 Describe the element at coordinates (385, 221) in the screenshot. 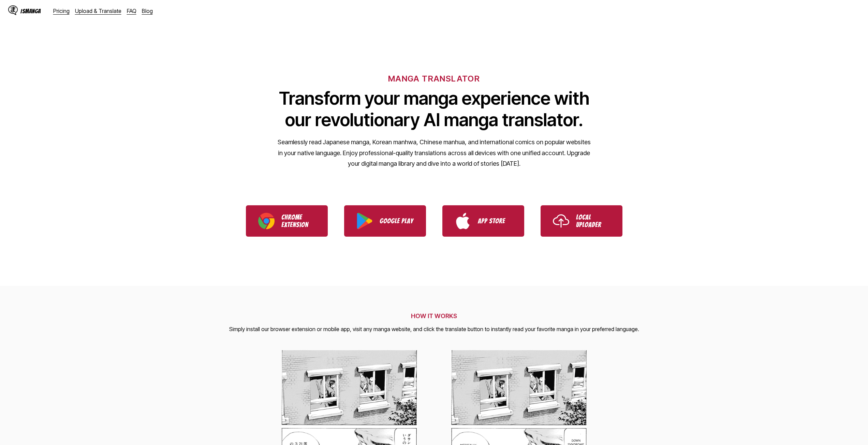

I see `a: Download IsManga from Google Play` at that location.